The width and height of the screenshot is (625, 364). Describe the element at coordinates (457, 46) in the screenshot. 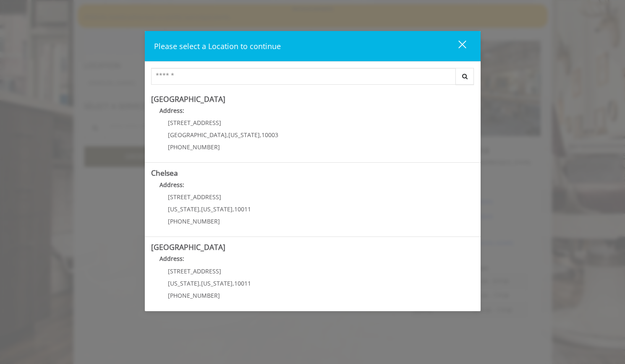

I see `button: close dialog` at that location.